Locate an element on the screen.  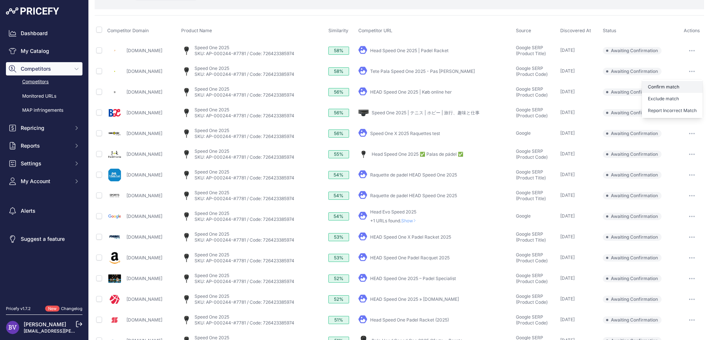
a: Head Speed One Padel Racket (2025) is located at coordinates (409, 319).